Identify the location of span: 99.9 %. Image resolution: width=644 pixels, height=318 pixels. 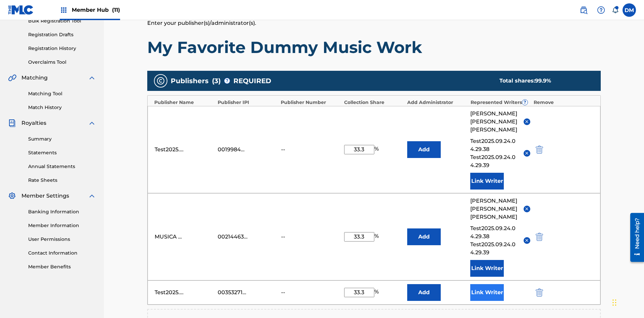
(543, 80).